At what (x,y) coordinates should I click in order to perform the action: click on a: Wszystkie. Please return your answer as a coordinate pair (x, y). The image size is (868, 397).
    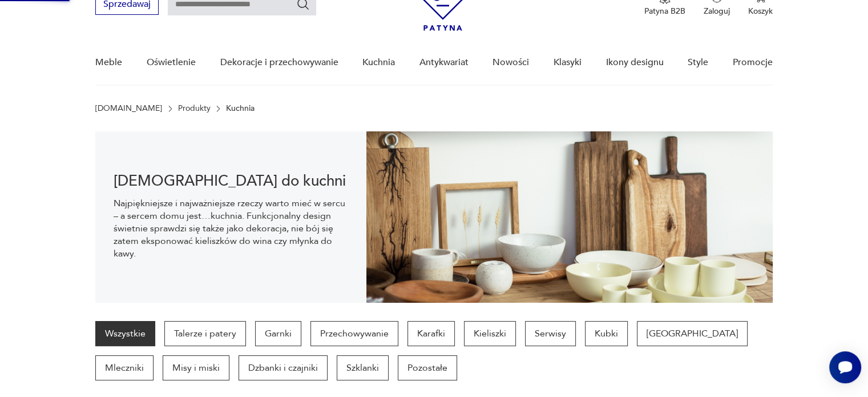
    Looking at the image, I should click on (125, 333).